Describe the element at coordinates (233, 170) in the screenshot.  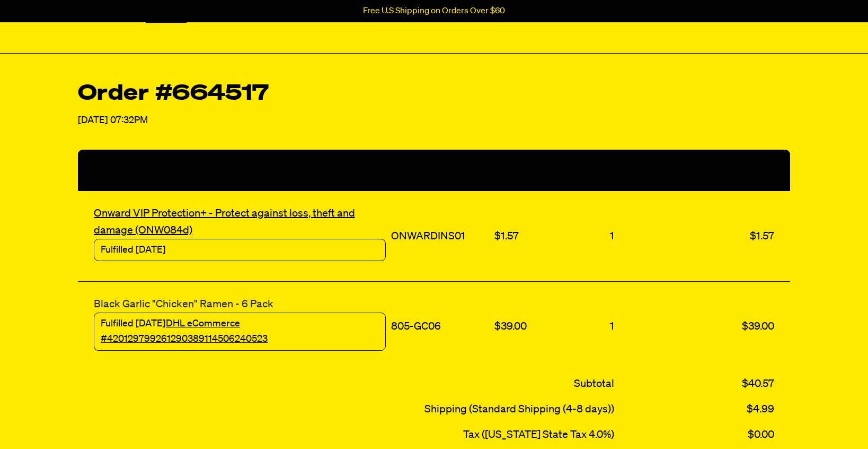
I see `th: Product` at that location.